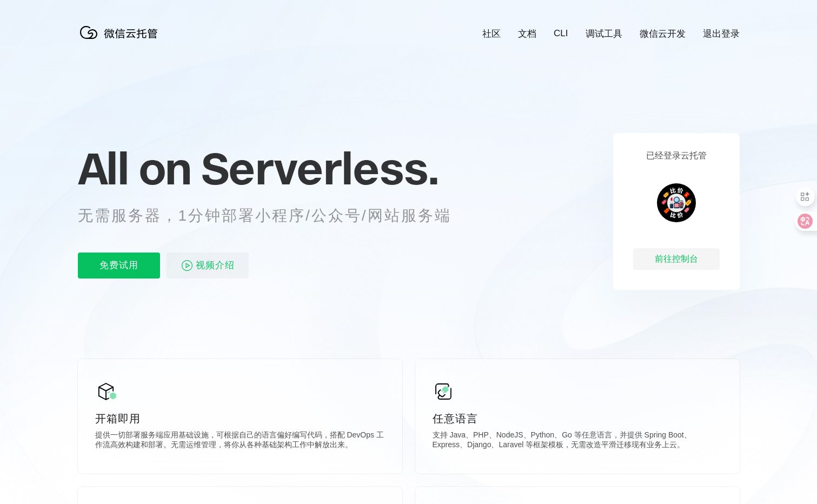  What do you see at coordinates (676, 259) in the screenshot?
I see `div: 前往控制台` at bounding box center [676, 259].